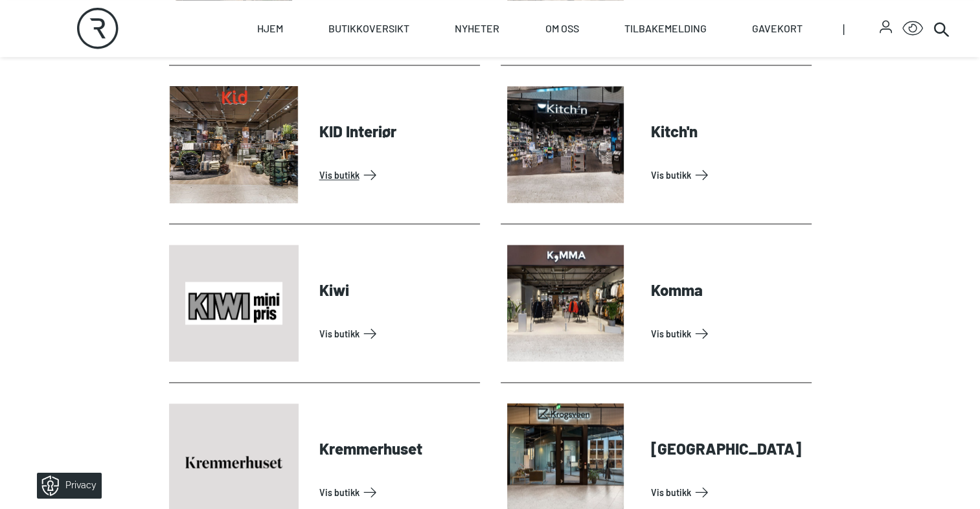 This screenshot has width=980, height=509. What do you see at coordinates (397, 492) in the screenshot?
I see `a: Vis Butikk: Kremmerhuset` at bounding box center [397, 492].